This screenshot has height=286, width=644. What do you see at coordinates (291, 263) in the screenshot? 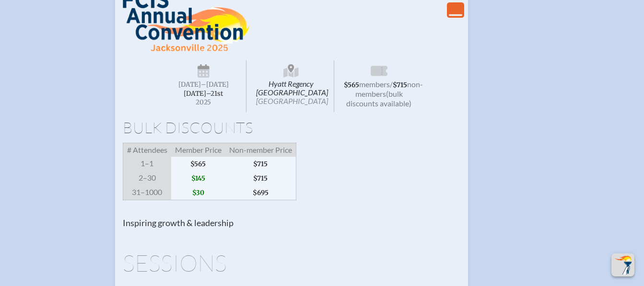
I see `h1: Sessions` at bounding box center [291, 263].